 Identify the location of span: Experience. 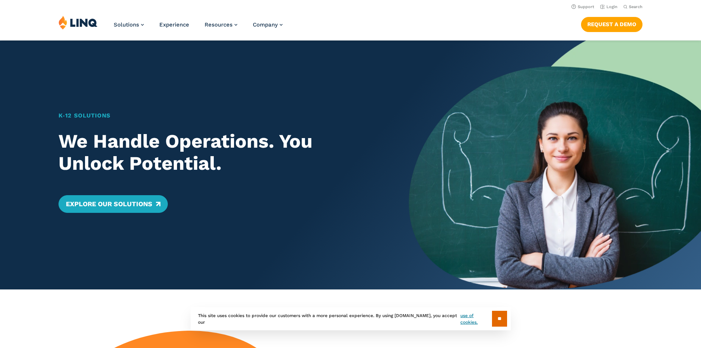
(174, 25).